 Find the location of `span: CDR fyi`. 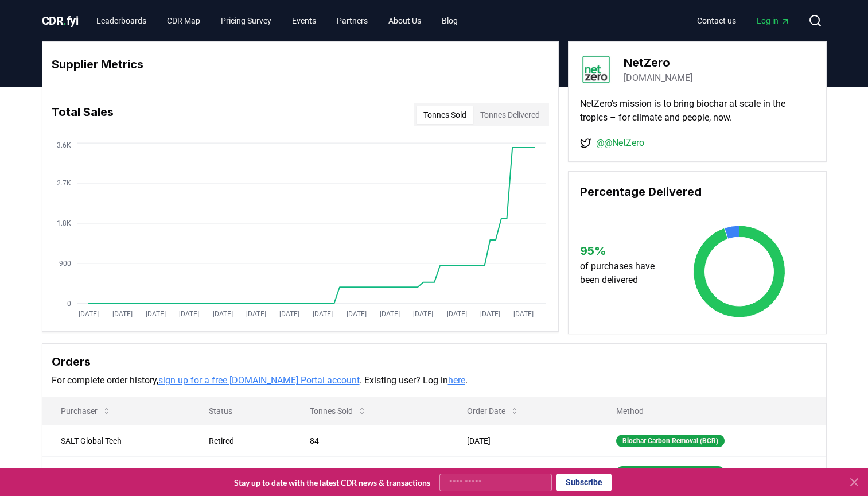

span: CDR fyi is located at coordinates (60, 21).